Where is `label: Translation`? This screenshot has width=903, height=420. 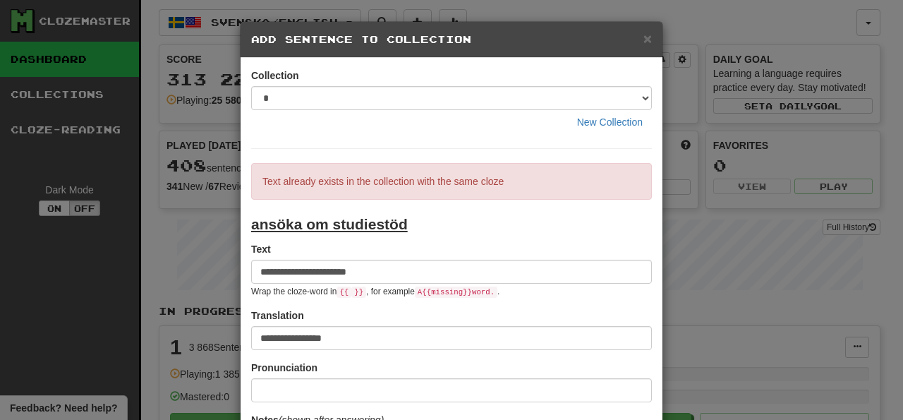 label: Translation is located at coordinates (277, 316).